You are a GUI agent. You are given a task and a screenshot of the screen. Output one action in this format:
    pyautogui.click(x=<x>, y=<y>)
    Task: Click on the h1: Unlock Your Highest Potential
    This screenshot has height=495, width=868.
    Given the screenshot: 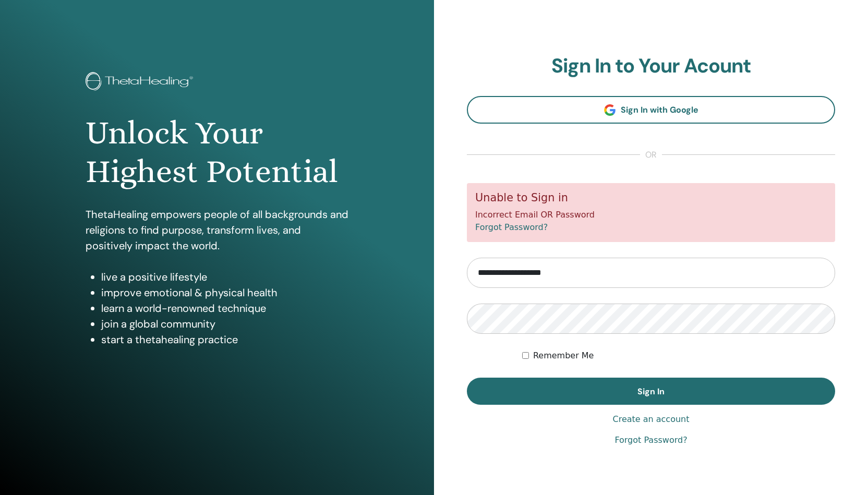 What is the action you would take?
    pyautogui.click(x=217, y=153)
    